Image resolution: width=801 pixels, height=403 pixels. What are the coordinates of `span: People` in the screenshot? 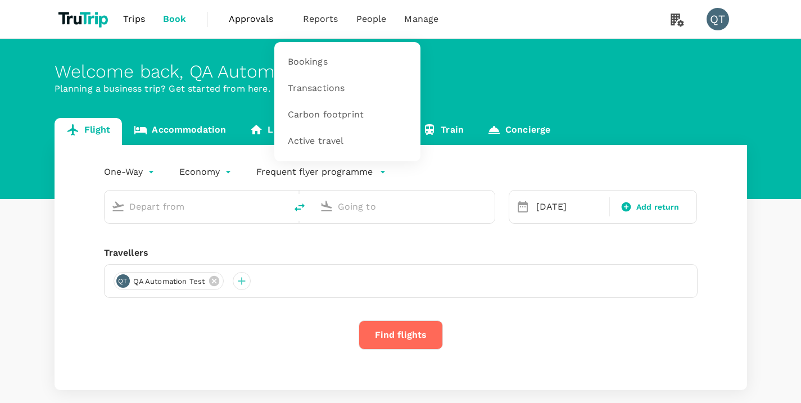 It's located at (371, 19).